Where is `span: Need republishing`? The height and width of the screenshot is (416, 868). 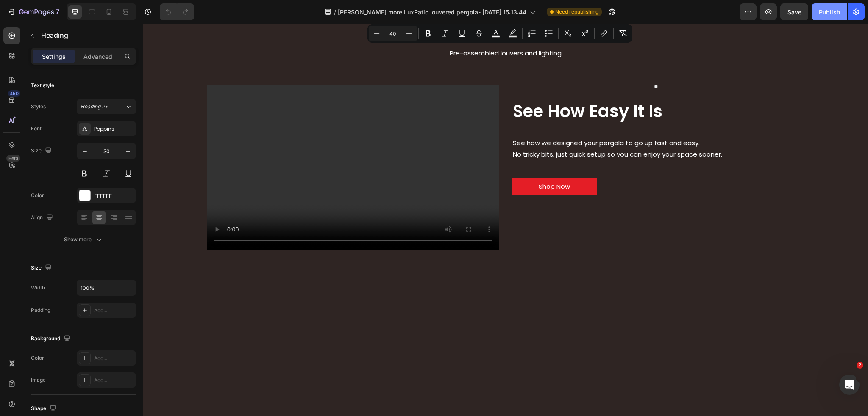 span: Need republishing is located at coordinates (577, 12).